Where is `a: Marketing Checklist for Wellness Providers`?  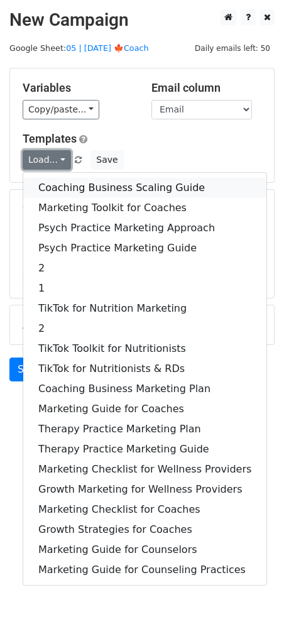 a: Marketing Checklist for Wellness Providers is located at coordinates (145, 469).